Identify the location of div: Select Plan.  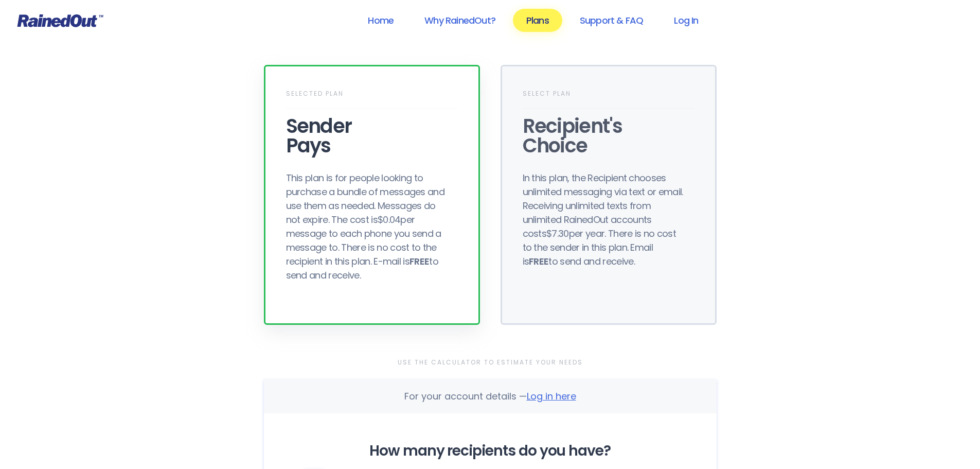
(609, 98).